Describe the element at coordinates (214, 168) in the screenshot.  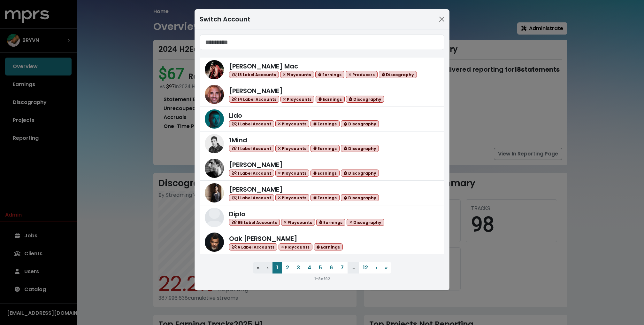
I see `img: Vic Dimotsis` at that location.